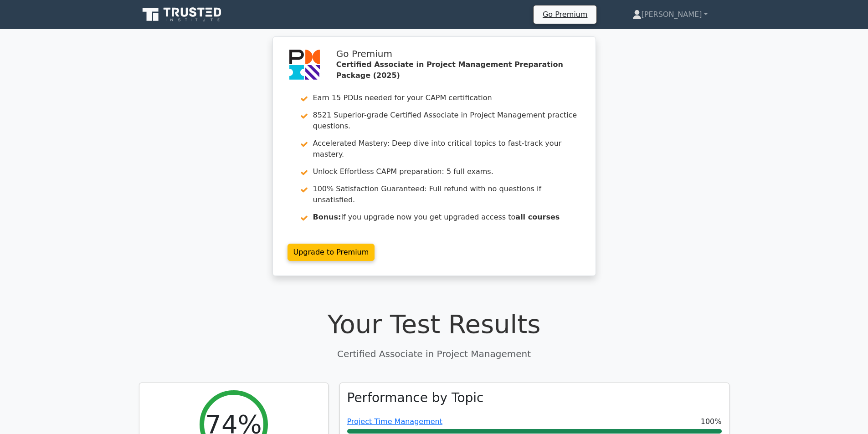  What do you see at coordinates (434, 324) in the screenshot?
I see `h1: Your Test Results` at bounding box center [434, 324].